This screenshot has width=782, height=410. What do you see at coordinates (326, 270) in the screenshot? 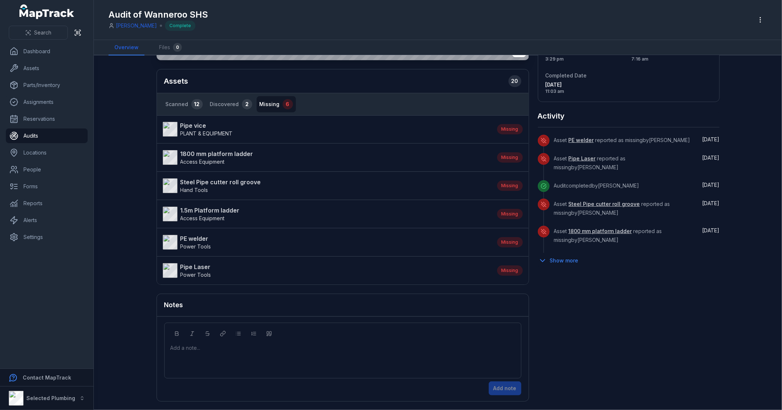
I see `a: Pipe LaserPower Tools` at bounding box center [326, 270].